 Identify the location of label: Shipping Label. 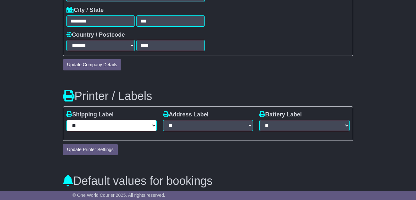
(90, 115).